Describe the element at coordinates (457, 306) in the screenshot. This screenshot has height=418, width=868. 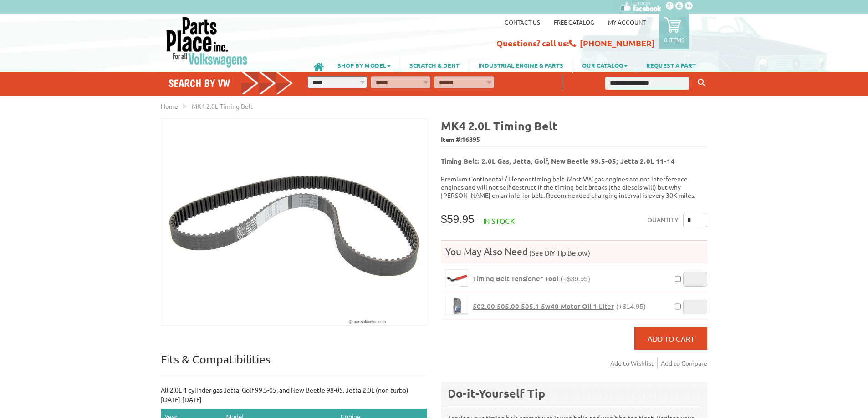
I see `img: 502.00 505.00 505.1 5w40 Motor Oil 1 Liter` at that location.